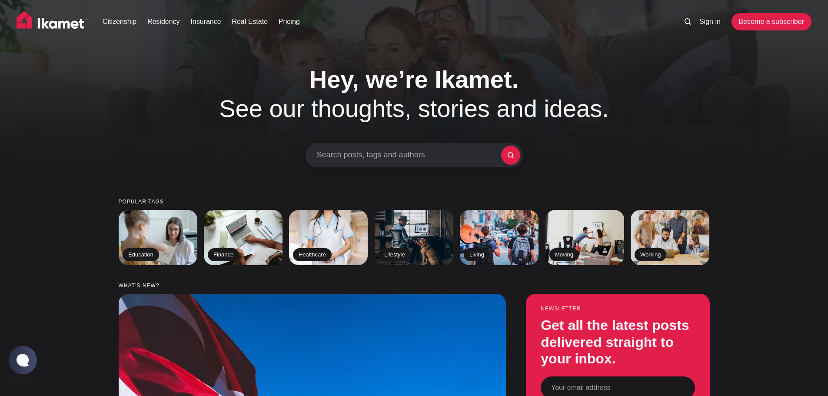  What do you see at coordinates (289, 22) in the screenshot?
I see `a: Pricing` at bounding box center [289, 22].